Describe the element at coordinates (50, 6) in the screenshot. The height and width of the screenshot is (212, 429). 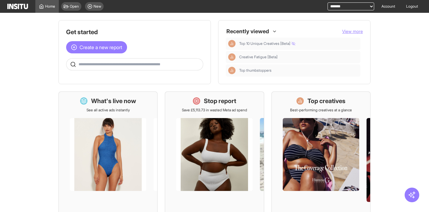
I see `span: Home` at that location.